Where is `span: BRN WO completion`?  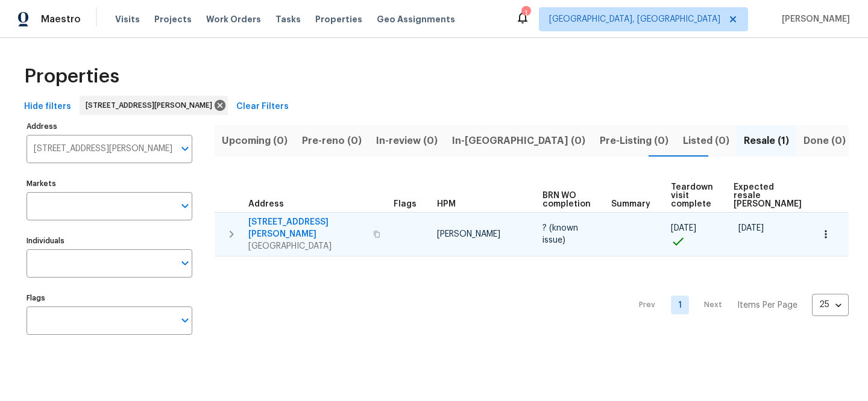 span: BRN WO completion is located at coordinates (567, 200).